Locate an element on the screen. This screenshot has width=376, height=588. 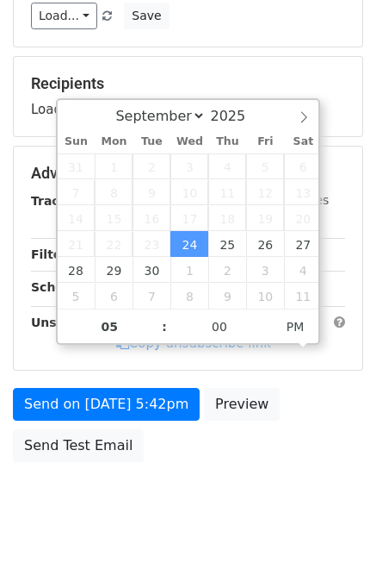
div: Loading... is located at coordinates (188, 97).